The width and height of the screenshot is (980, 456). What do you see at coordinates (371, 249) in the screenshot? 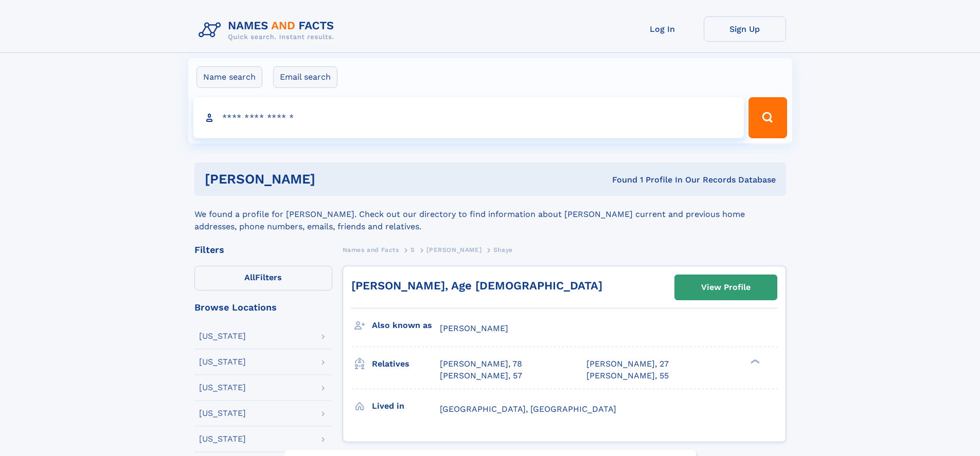
I see `a: Names and Facts` at bounding box center [371, 249].